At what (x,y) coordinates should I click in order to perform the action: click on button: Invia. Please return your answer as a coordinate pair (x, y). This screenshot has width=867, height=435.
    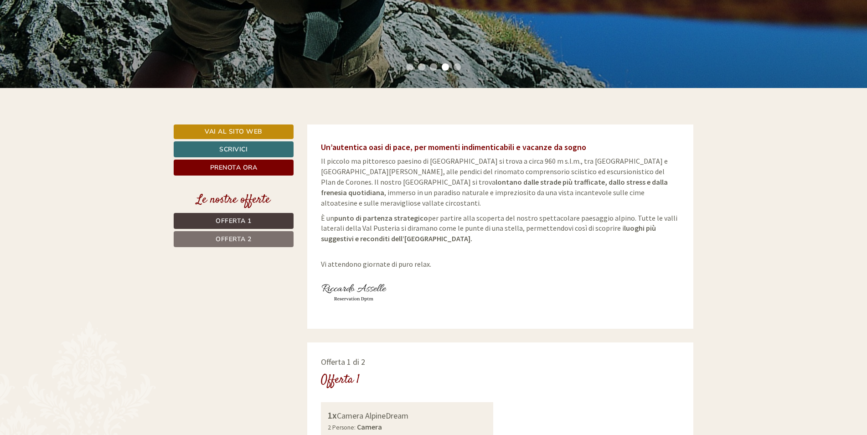
    Looking at the image, I should click on (336, 248).